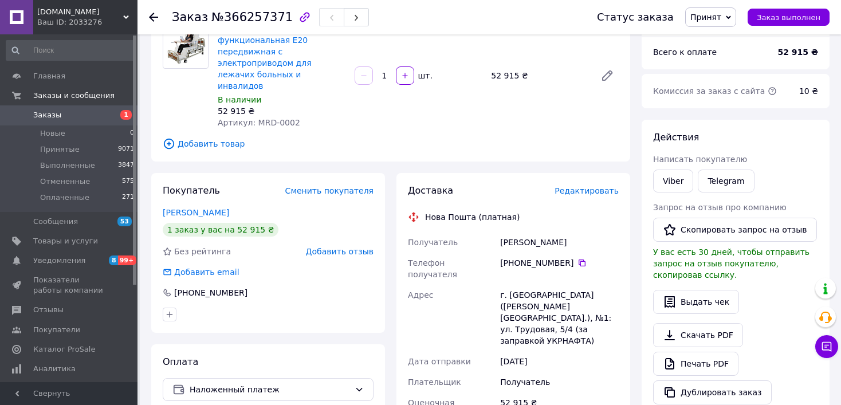 The width and height of the screenshot is (841, 405). What do you see at coordinates (190, 17) in the screenshot?
I see `span: Заказ` at bounding box center [190, 17].